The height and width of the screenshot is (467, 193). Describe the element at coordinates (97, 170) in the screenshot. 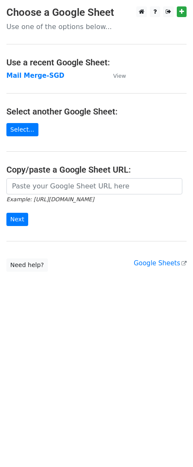

I see `h4: Copy/paste a Google Sheet URL:` at that location.